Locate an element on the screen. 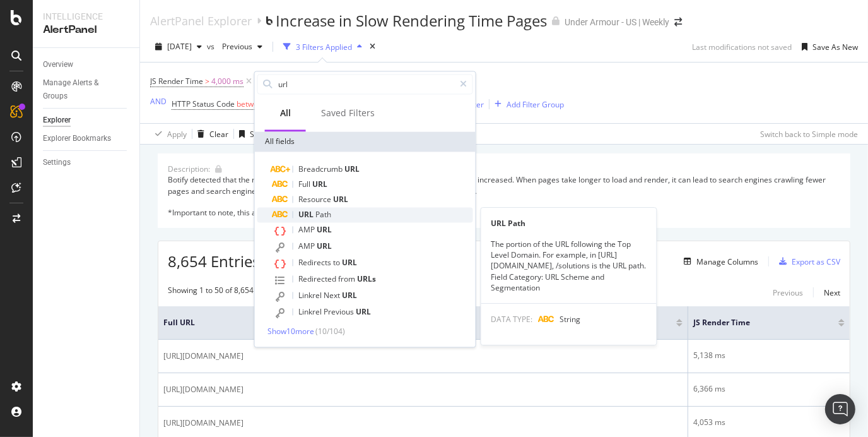 This screenshot has height=437, width=868. a: Manage Alerts & Groups is located at coordinates (86, 89).